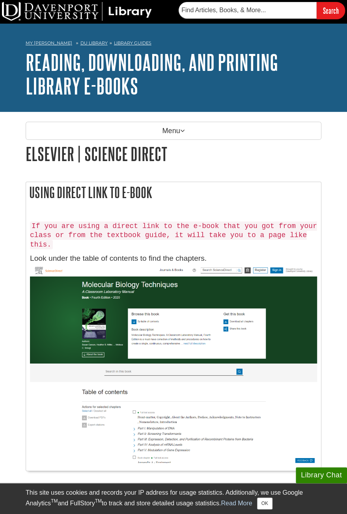  What do you see at coordinates (152, 74) in the screenshot?
I see `a: Reading, Downloading, and Printing Library E-books` at bounding box center [152, 74].